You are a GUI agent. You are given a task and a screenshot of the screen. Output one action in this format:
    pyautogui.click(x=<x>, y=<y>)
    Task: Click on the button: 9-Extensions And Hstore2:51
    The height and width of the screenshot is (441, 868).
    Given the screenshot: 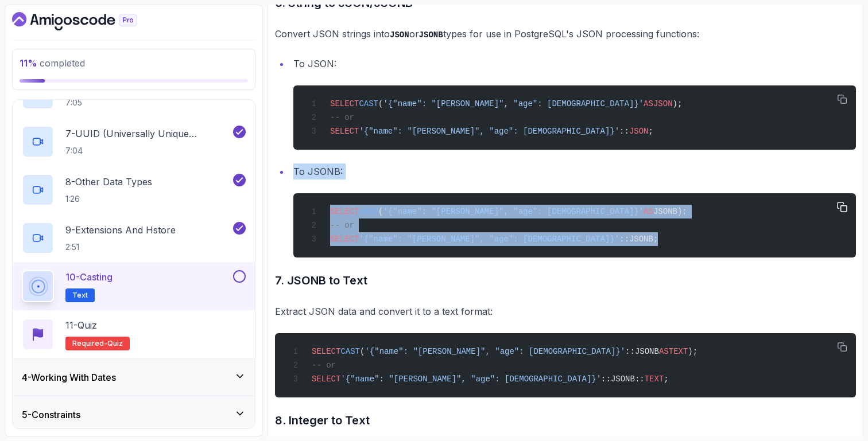 What is the action you would take?
    pyautogui.click(x=134, y=238)
    